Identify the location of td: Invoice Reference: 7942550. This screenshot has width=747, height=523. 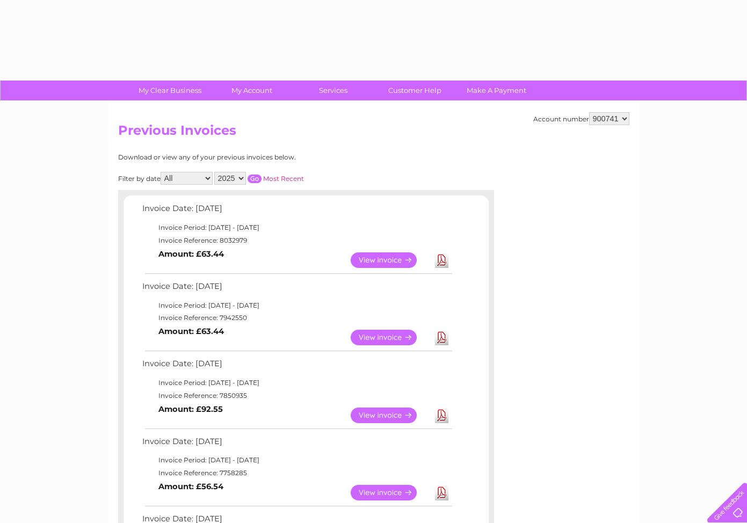
(297, 318).